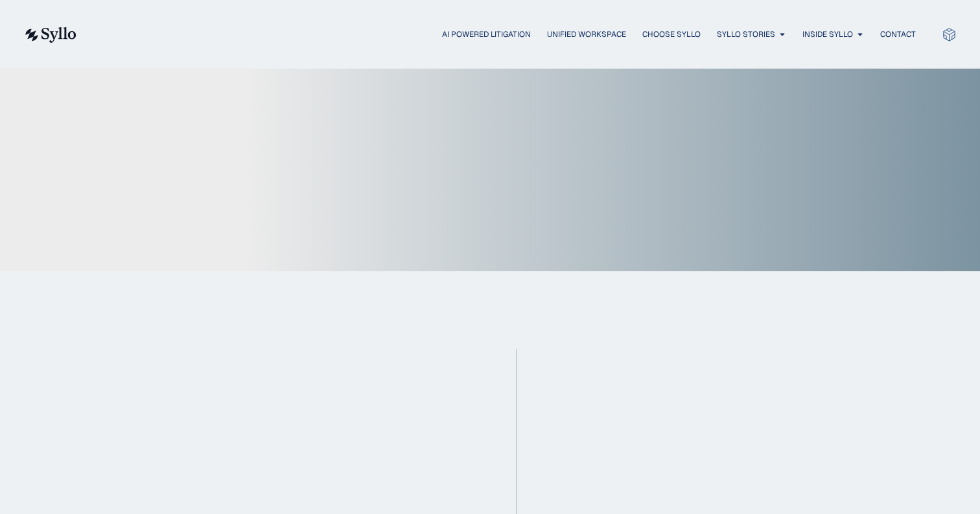 This screenshot has width=980, height=514. I want to click on a: Choose Syllo, so click(671, 34).